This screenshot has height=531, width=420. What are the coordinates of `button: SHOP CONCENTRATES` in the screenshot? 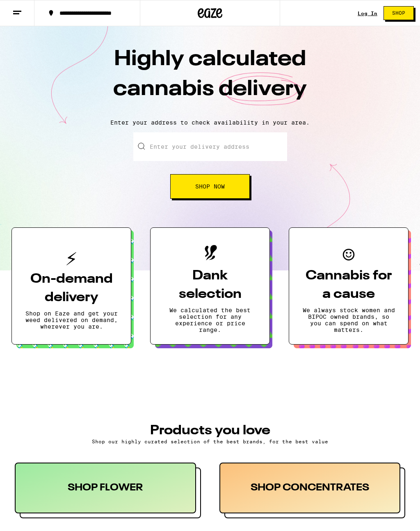 It's located at (312, 490).